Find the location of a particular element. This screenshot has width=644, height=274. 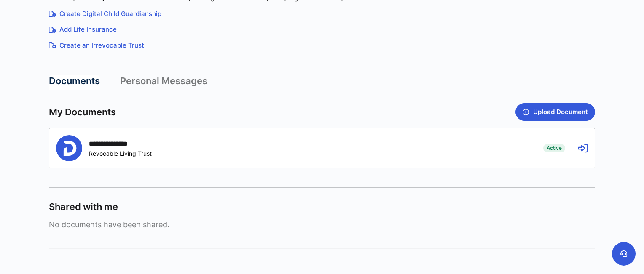

a: Create an Irrevocable Trust is located at coordinates (322, 45).